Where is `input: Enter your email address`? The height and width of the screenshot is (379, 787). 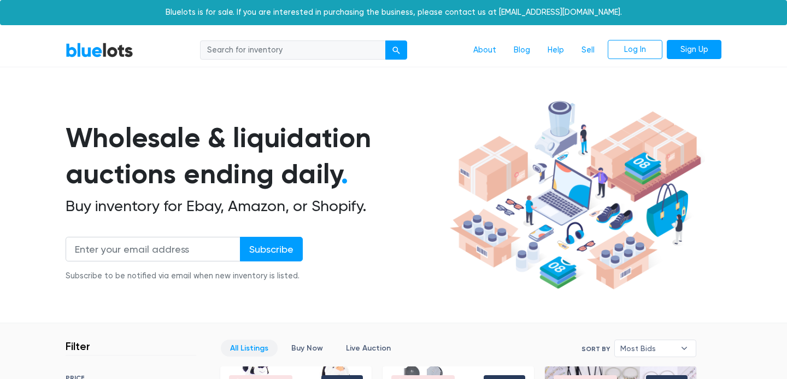
input: Enter your email address is located at coordinates (153, 249).